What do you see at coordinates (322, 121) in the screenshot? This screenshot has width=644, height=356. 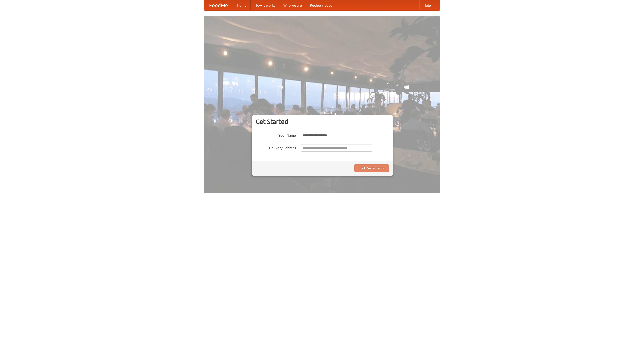 I see `h3: Get Started` at bounding box center [322, 121].